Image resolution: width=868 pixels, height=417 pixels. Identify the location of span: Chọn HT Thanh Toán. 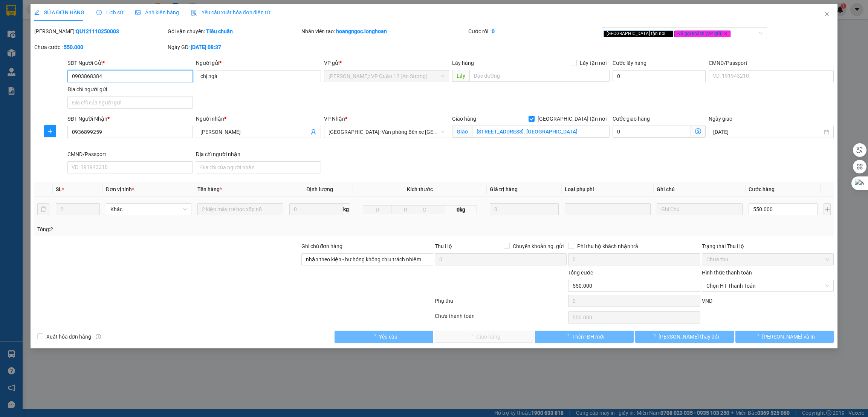
(768, 286).